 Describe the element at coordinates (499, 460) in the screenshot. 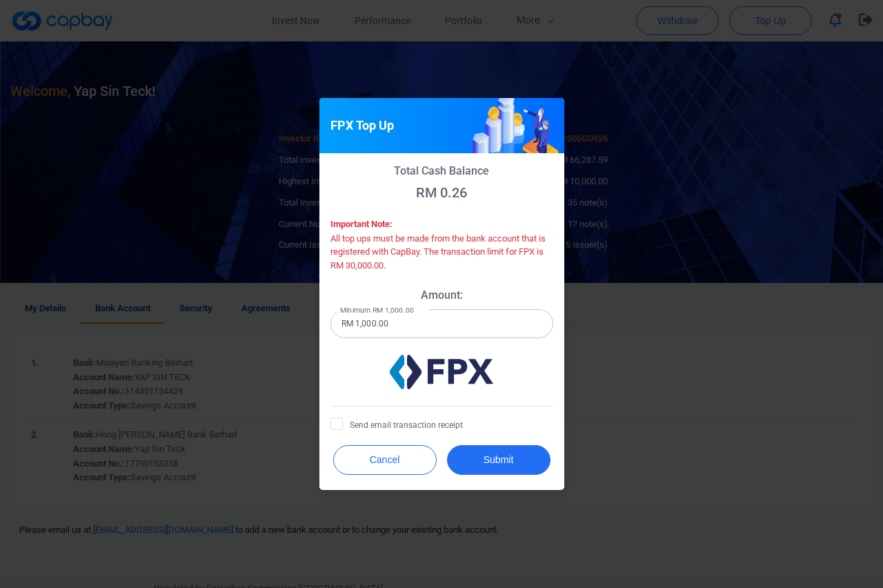

I see `button: Submit` at that location.